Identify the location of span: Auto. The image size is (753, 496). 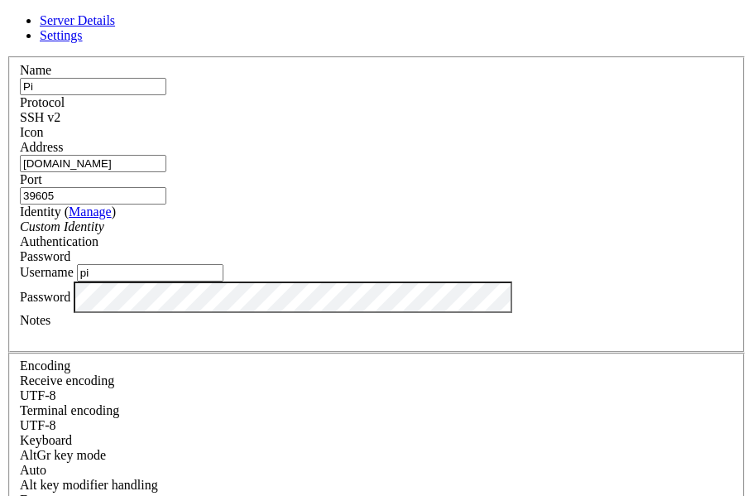
(33, 469).